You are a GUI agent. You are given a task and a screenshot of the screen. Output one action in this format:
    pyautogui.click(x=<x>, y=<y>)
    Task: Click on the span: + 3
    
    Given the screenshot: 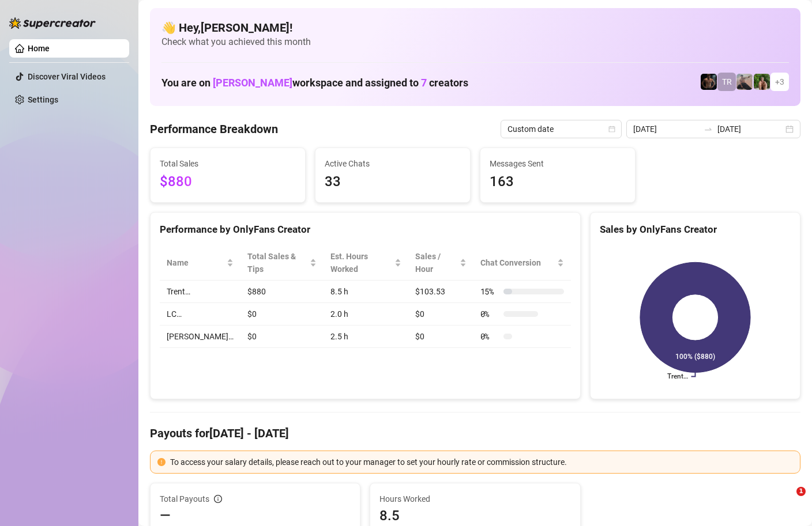 What is the action you would take?
    pyautogui.click(x=780, y=82)
    